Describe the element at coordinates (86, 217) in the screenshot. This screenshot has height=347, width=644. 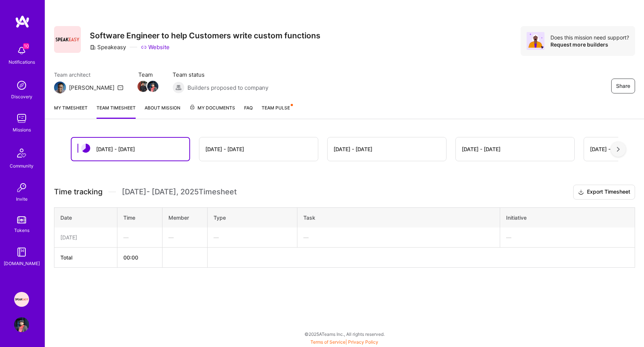
I see `th: Date` at that location.